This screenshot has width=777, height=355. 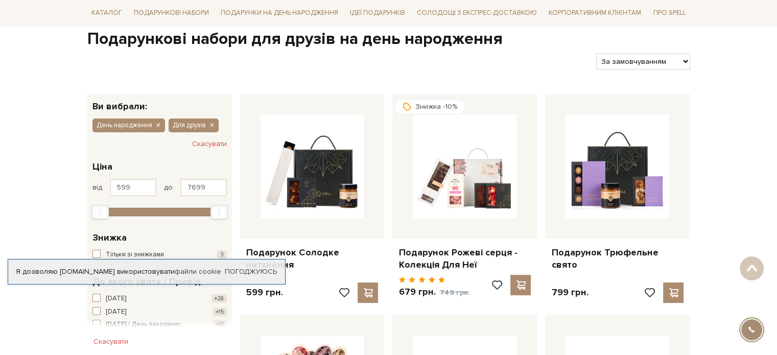 I want to click on span: 3, so click(x=222, y=255).